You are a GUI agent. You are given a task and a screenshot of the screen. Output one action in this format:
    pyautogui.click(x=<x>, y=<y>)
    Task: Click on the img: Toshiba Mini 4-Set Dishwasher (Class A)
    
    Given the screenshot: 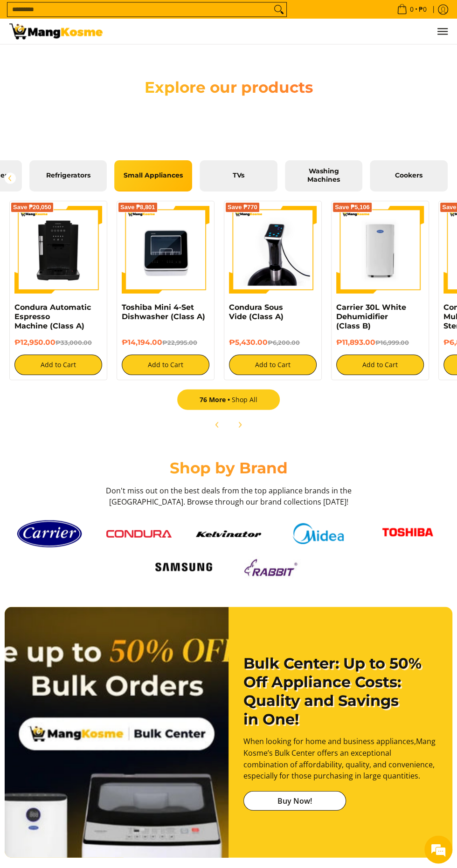 What is the action you would take?
    pyautogui.click(x=165, y=249)
    